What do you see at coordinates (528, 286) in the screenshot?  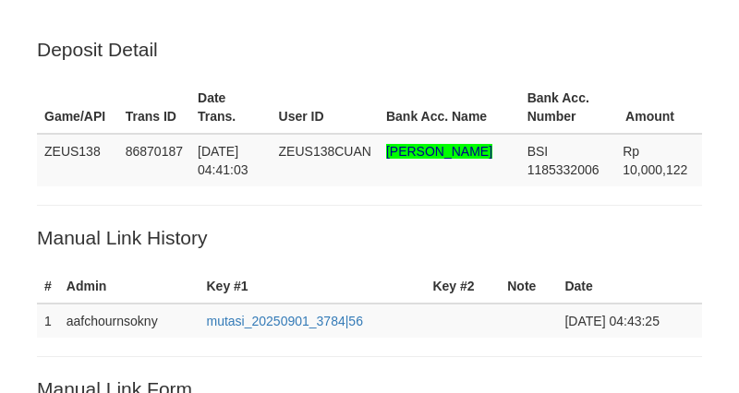 I see `th: Note` at bounding box center [528, 286].